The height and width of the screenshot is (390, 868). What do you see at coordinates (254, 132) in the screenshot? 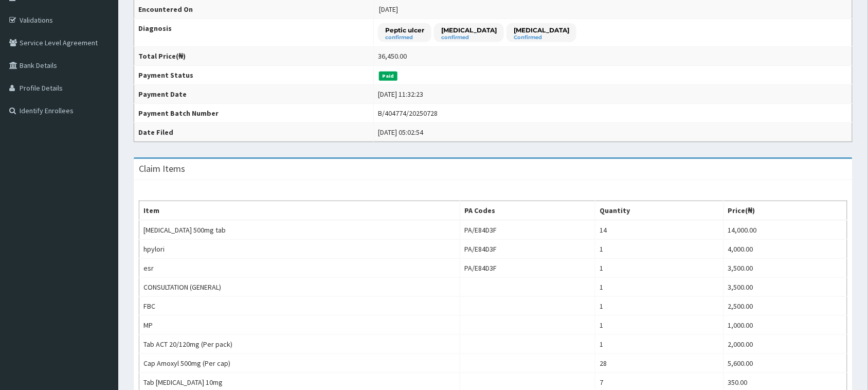
I see `th: Date Filed` at bounding box center [254, 132].